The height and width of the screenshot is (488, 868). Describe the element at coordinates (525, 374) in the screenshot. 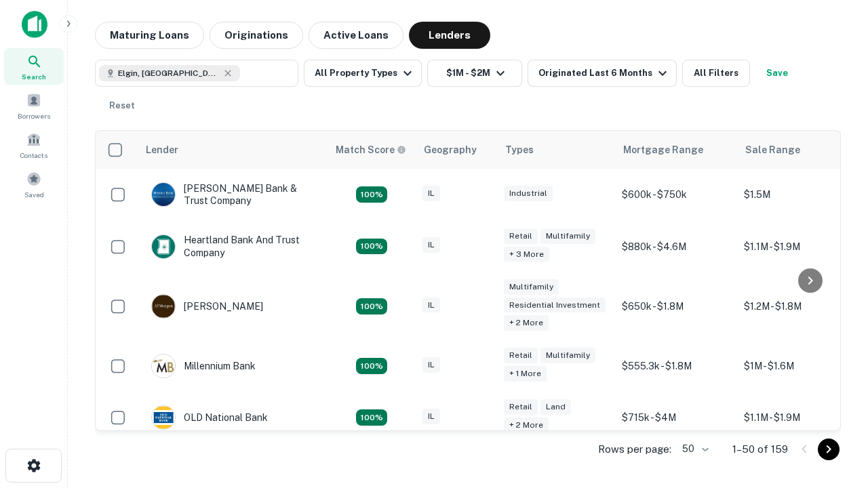

I see `div: + 1 more` at that location.